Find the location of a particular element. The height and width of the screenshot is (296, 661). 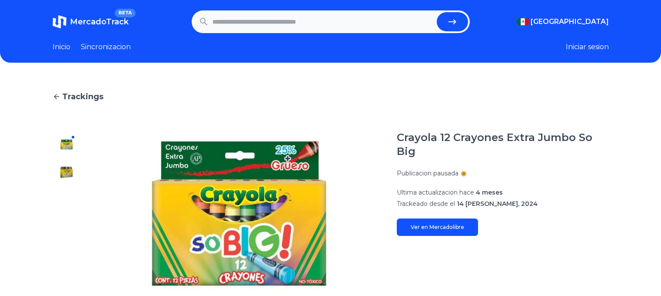

a: Ver en Mercadolibre is located at coordinates (437, 227).